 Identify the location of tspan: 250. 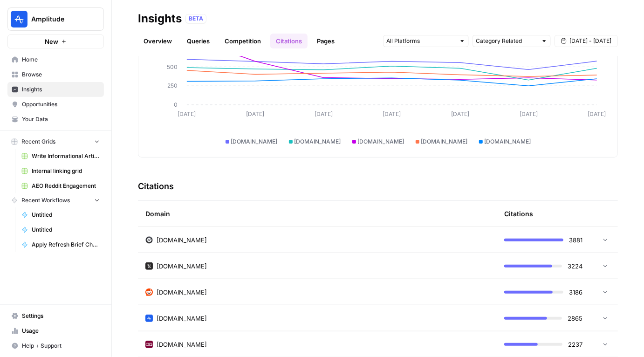
(173, 85).